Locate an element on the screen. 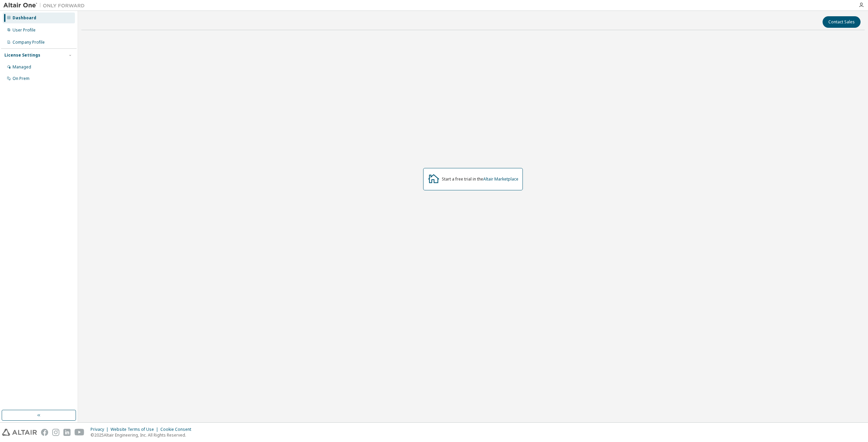  div: Start a free trial in the is located at coordinates (480, 179).